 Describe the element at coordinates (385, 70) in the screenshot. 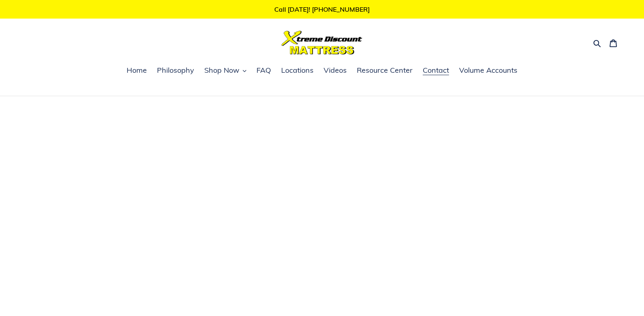

I see `span: Resource Center` at that location.